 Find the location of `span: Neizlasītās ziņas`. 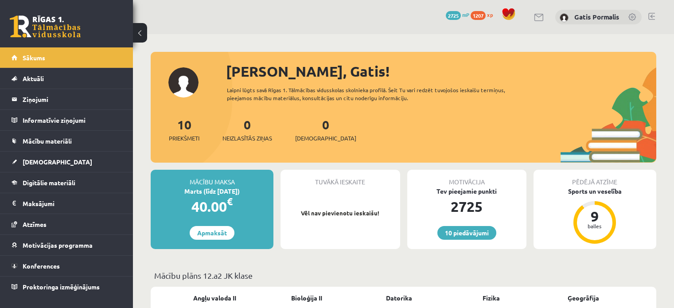

span: Neizlasītās ziņas is located at coordinates (247, 138).